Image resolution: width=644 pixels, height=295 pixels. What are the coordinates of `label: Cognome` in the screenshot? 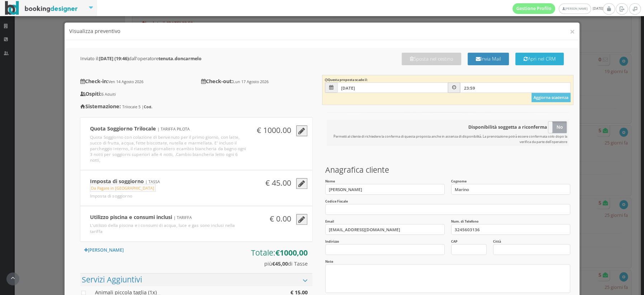 It's located at (459, 181).